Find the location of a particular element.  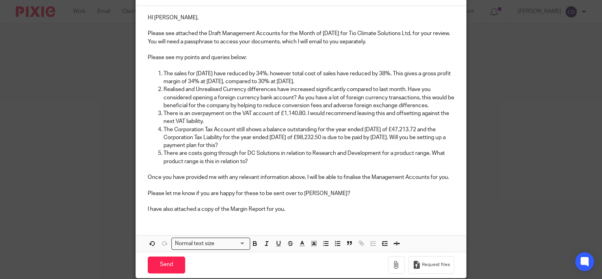

p: Once you have provided me with any relevant information above, I will be able to finalise the Man... is located at coordinates (301, 177).